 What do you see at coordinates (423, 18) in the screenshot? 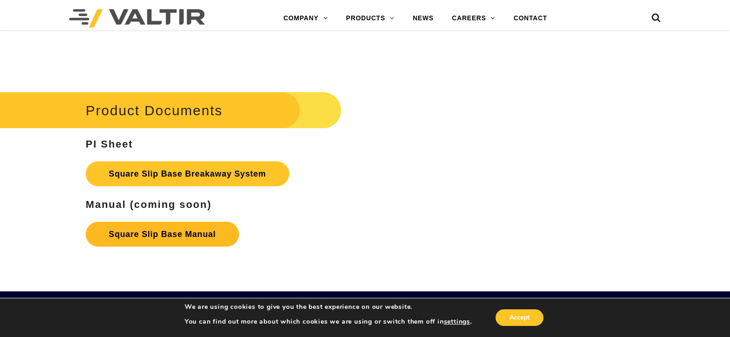
I see `a: NEWS` at bounding box center [423, 18].